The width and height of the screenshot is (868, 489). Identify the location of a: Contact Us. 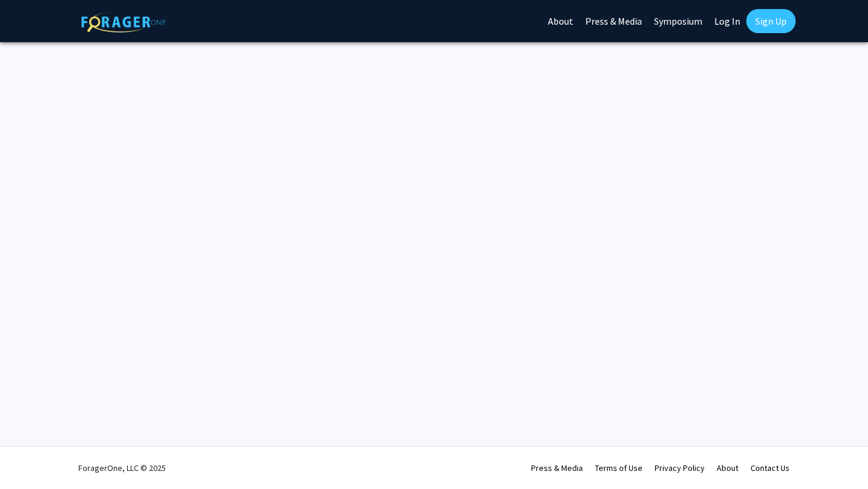
(769, 468).